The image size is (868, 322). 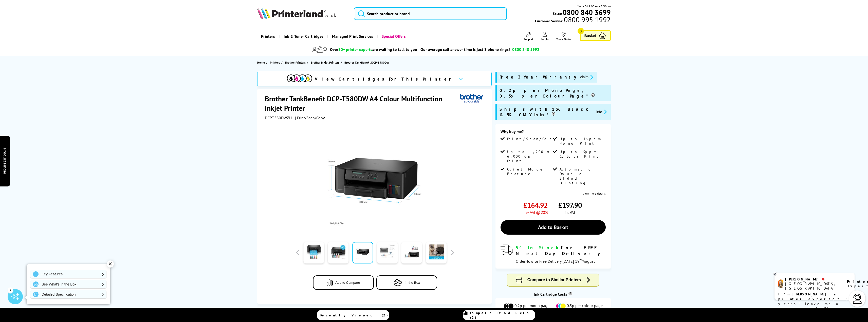 I want to click on p: of 8 years! Leave me a message and I'll respond ASAP, so click(x=815, y=303).